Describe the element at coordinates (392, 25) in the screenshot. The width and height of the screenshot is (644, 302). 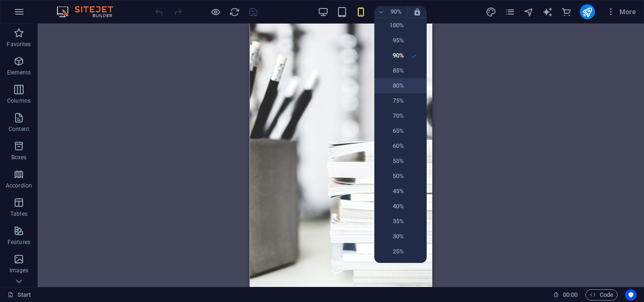
I see `h6: 100%` at that location.